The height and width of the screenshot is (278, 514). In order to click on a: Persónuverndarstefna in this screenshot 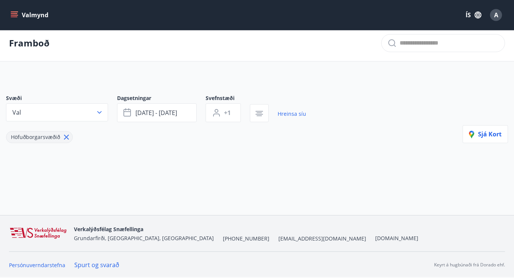, I will do `click(37, 265)`.